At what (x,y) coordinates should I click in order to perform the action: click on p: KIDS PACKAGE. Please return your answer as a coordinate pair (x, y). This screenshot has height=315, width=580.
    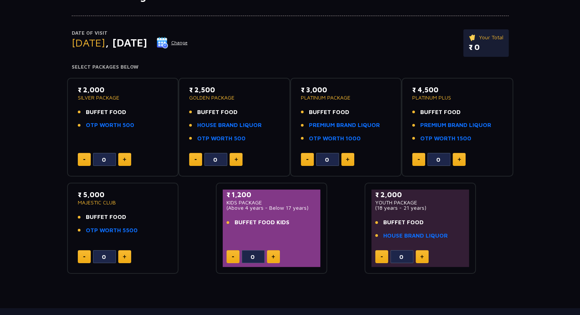
    Looking at the image, I should click on (271, 202).